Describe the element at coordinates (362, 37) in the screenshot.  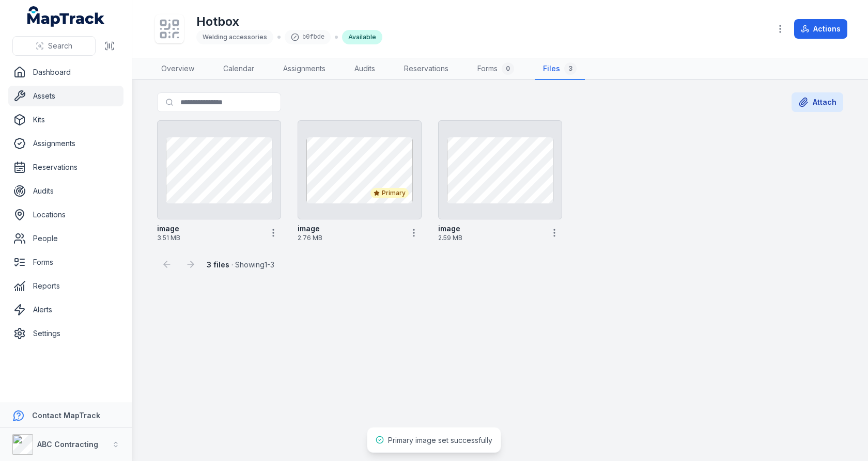
I see `div: Available` at that location.